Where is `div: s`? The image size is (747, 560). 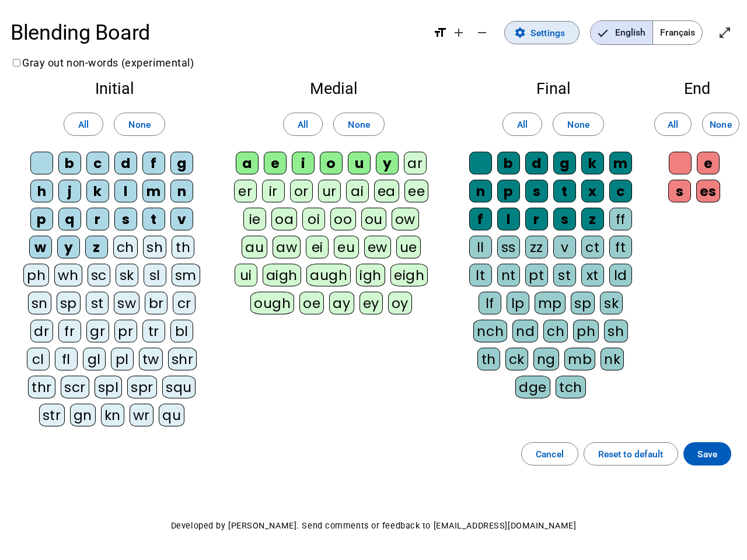
div: s is located at coordinates (564, 219).